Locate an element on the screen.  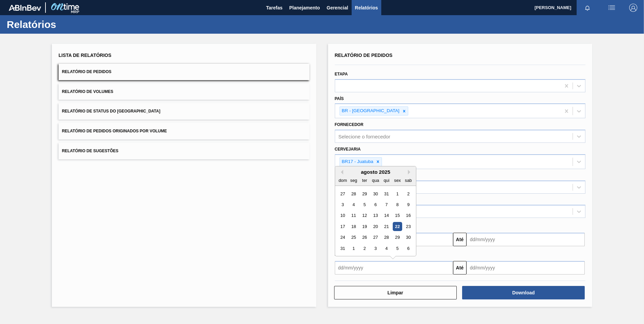
div: Choose quinta-feira, 21 de agosto de 2025 is located at coordinates (386, 226).